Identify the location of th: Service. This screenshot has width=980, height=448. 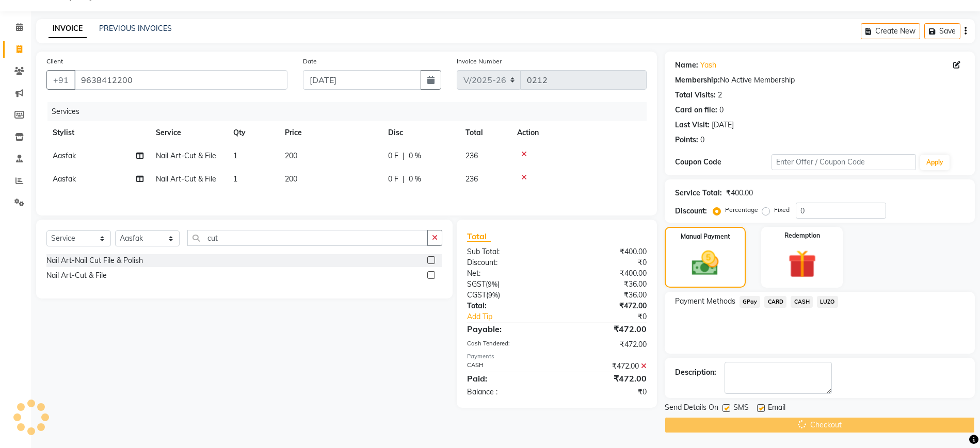
(188, 132).